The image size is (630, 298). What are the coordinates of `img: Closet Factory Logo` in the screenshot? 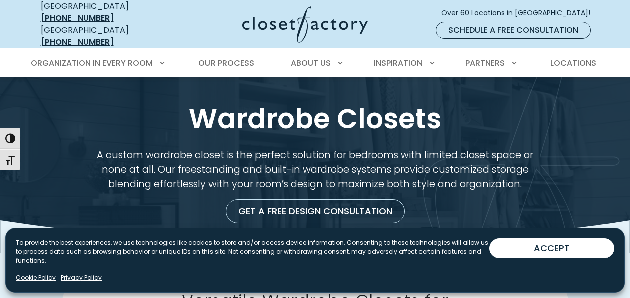 It's located at (305, 24).